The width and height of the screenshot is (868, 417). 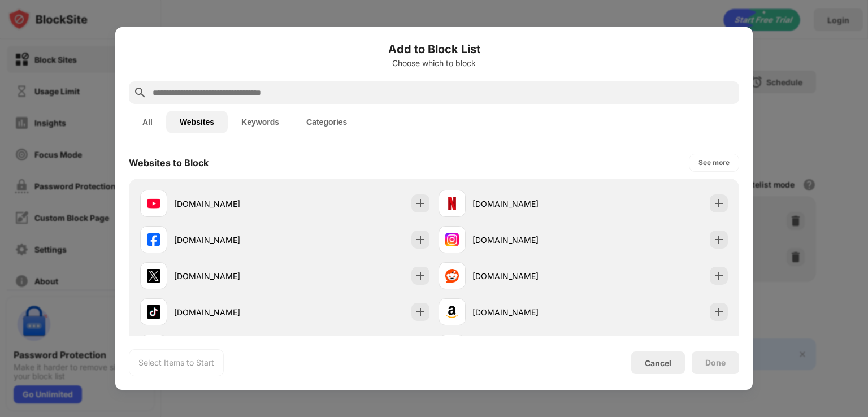 I want to click on button: Keywords, so click(x=260, y=122).